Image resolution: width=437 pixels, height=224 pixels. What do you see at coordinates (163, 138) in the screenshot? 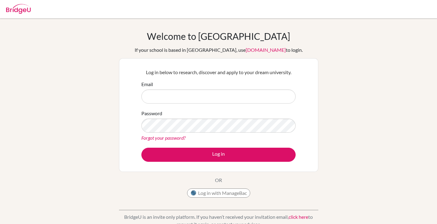
I see `a: Forgot your password?` at bounding box center [163, 138].